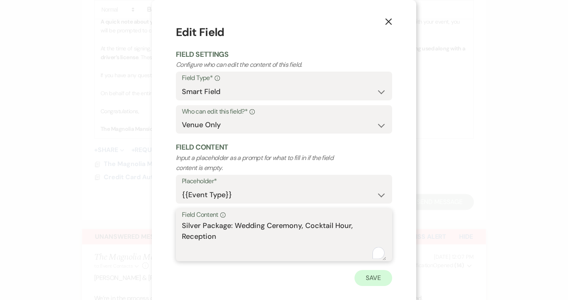 This screenshot has height=300, width=568. What do you see at coordinates (284, 147) in the screenshot?
I see `h2: Field Content` at bounding box center [284, 147].